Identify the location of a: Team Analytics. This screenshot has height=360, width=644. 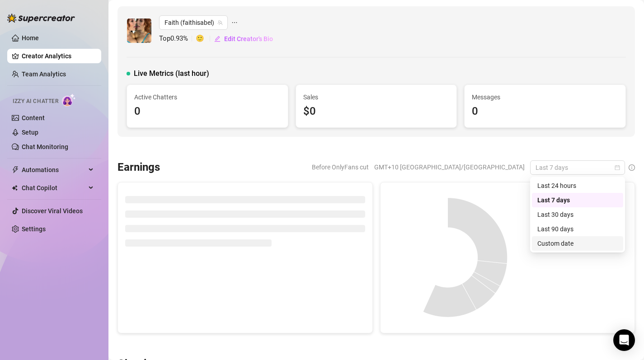
(44, 74).